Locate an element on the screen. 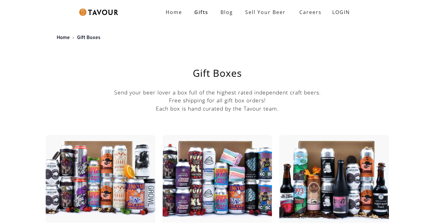 Image resolution: width=434 pixels, height=223 pixels. strong: Home is located at coordinates (174, 12).